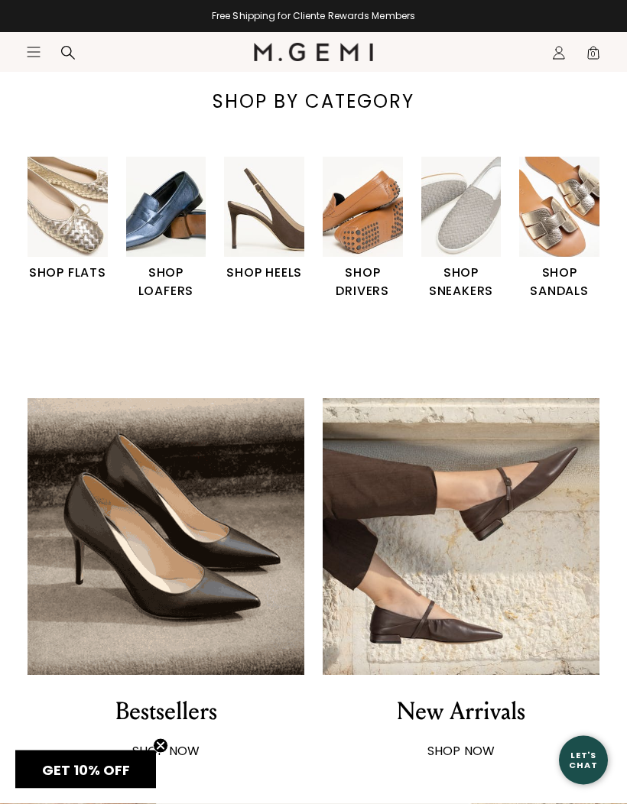  What do you see at coordinates (568, 229) in the screenshot?
I see `div: 6 / 6` at bounding box center [568, 229].